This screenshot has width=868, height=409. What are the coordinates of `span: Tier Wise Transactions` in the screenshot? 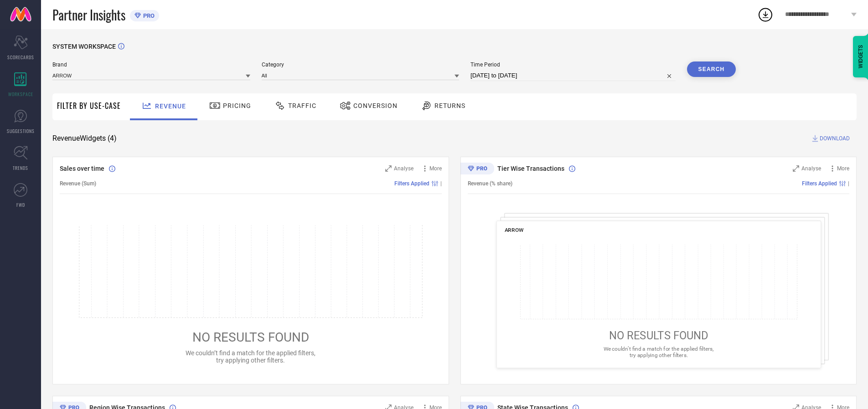 It's located at (531, 168).